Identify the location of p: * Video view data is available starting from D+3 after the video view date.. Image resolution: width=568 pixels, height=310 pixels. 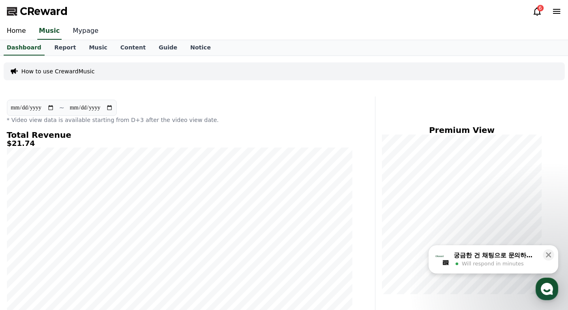
(179, 120).